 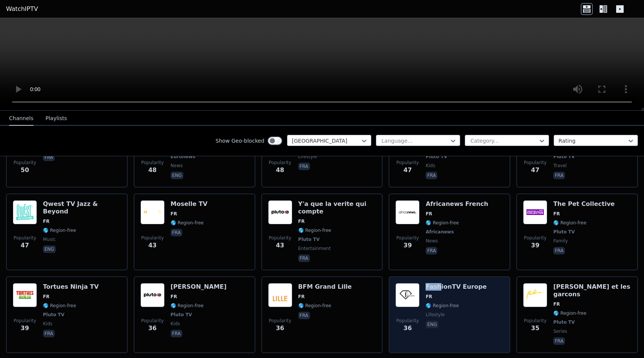 What do you see at coordinates (535, 328) in the screenshot?
I see `span: 35` at bounding box center [535, 328].